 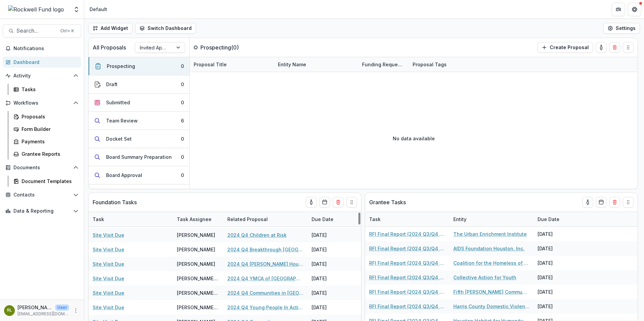 What do you see at coordinates (42, 167) in the screenshot?
I see `button: Open Documents` at bounding box center [42, 167].